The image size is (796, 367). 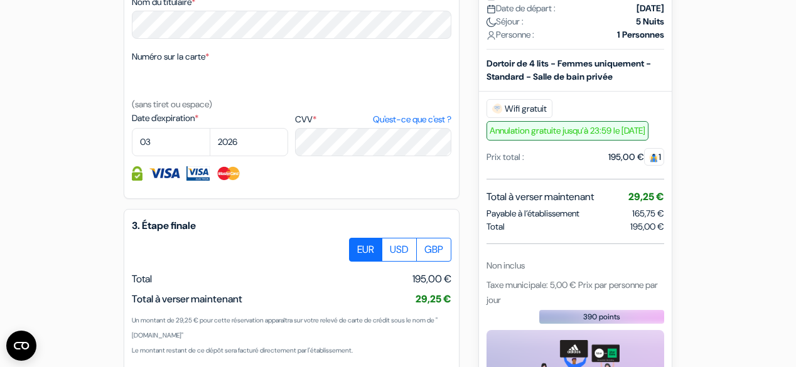 I want to click on div: 195,00 €, so click(x=636, y=157).